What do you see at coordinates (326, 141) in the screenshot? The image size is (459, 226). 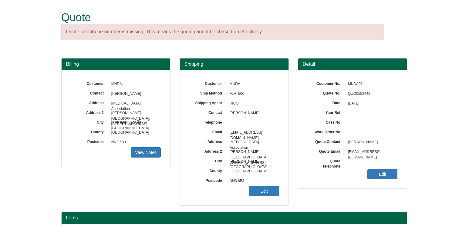 I see `label: Quote Contact` at bounding box center [326, 141].